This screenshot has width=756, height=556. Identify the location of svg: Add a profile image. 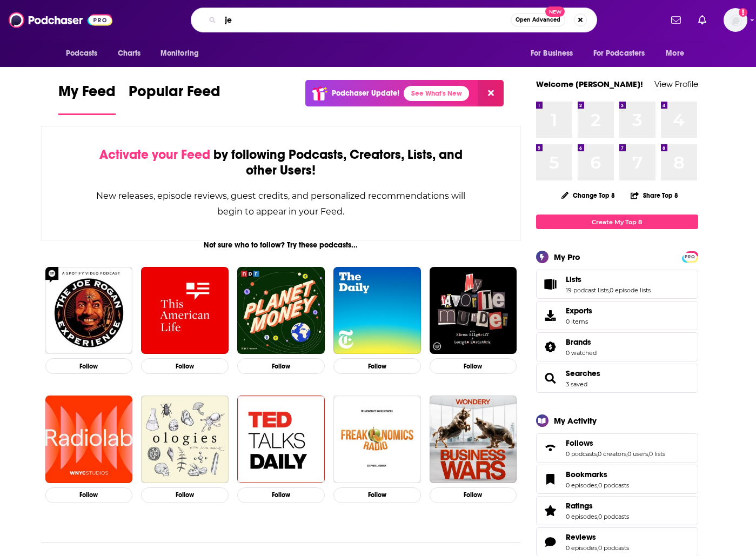
(743, 13).